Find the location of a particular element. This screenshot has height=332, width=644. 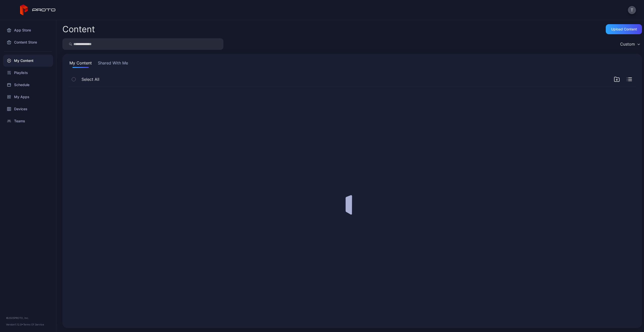

div: Content Store is located at coordinates (28, 43).